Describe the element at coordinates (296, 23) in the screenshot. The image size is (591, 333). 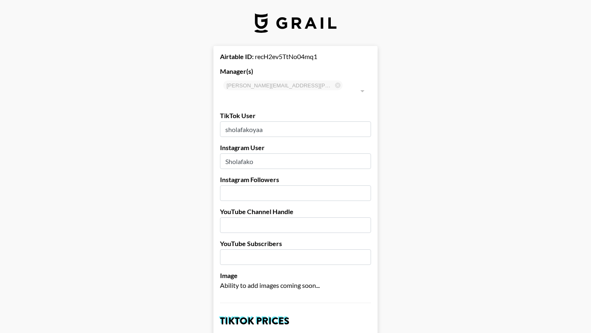
I see `img: Grail Talent Logo` at that location.